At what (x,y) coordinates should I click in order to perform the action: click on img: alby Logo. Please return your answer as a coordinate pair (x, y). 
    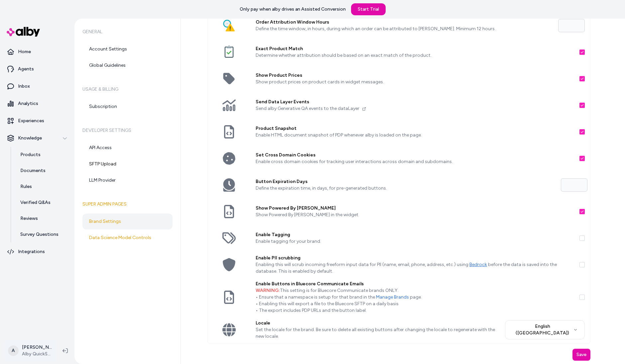
    Looking at the image, I should click on (23, 31).